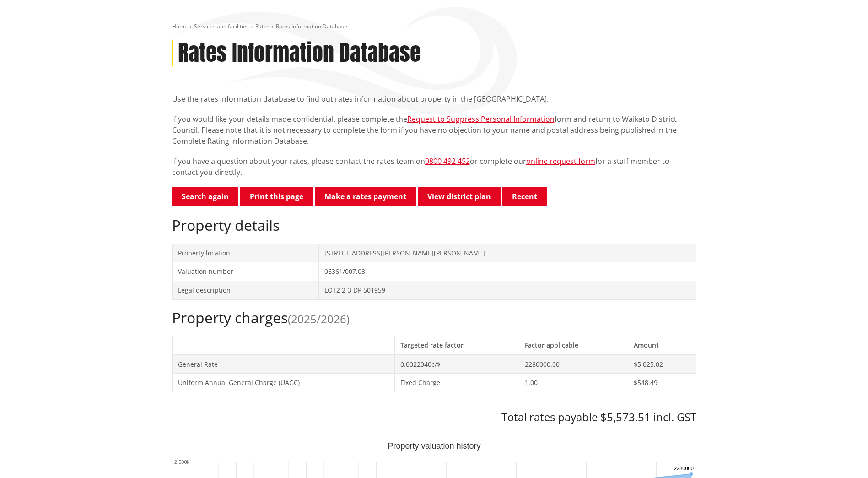  I want to click on td: General Rate, so click(283, 364).